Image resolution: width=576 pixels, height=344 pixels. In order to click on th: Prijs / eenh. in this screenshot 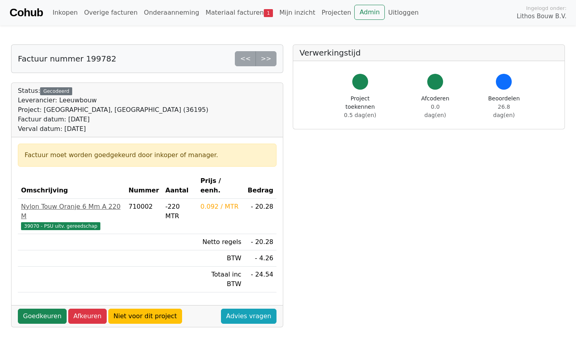, I will do `click(221, 186)`.